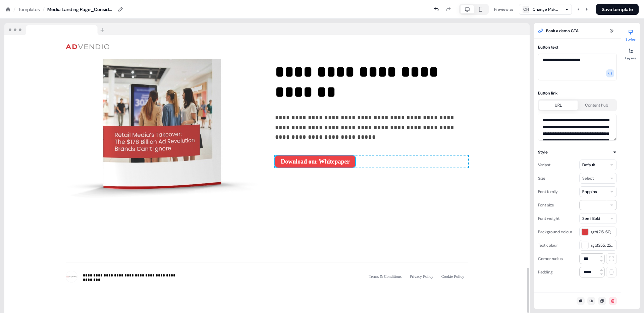 Image resolution: width=644 pixels, height=313 pixels. What do you see at coordinates (591, 219) in the screenshot?
I see `div: Semi Bold` at bounding box center [591, 219].